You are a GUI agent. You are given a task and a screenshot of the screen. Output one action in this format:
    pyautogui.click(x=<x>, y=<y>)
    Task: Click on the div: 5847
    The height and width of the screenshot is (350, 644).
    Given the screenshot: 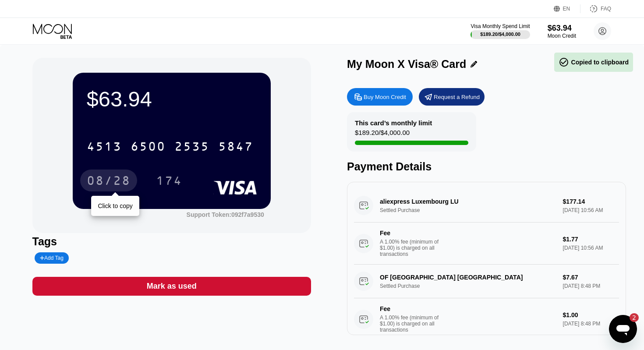 What is the action you would take?
    pyautogui.click(x=236, y=148)
    